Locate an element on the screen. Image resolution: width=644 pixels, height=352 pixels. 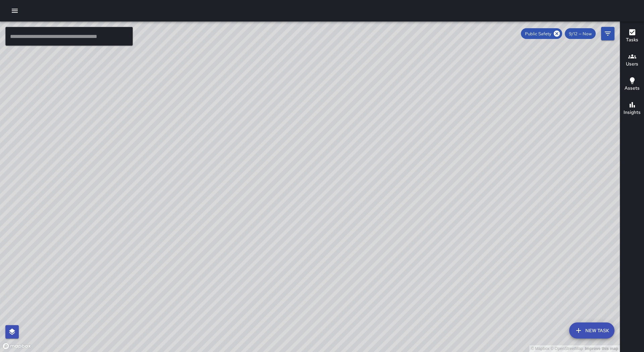
h6: Tasks is located at coordinates (632, 40).